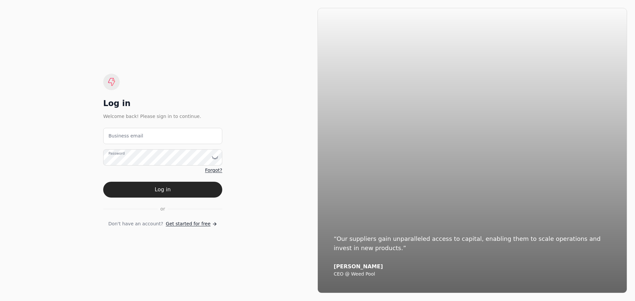  Describe the element at coordinates (472, 275) in the screenshot. I see `div: CEO @ Weed Pool` at that location.